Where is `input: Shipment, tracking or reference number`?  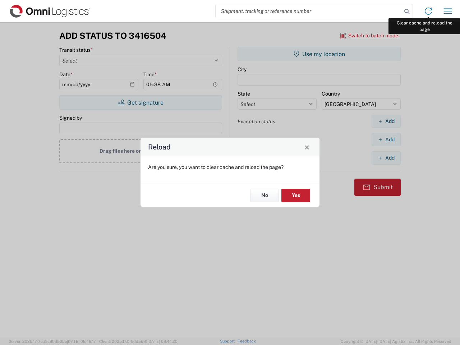 input: Shipment, tracking or reference number is located at coordinates (309, 11).